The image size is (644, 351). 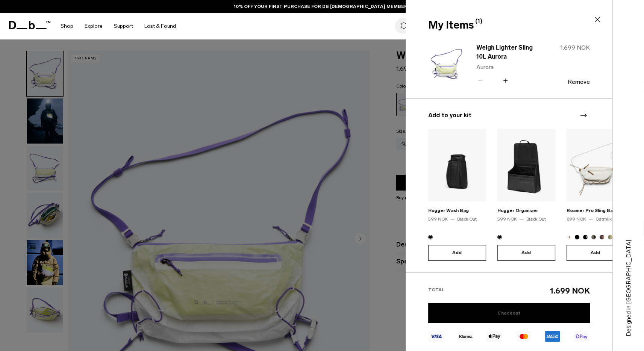 What do you see at coordinates (509, 116) in the screenshot?
I see `h3: Add to your kit` at bounding box center [509, 116].